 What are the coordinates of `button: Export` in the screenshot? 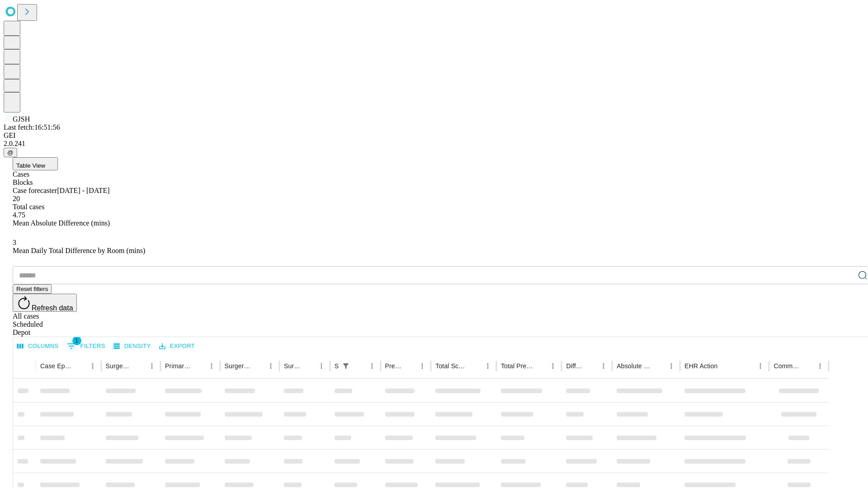 It's located at (177, 346).